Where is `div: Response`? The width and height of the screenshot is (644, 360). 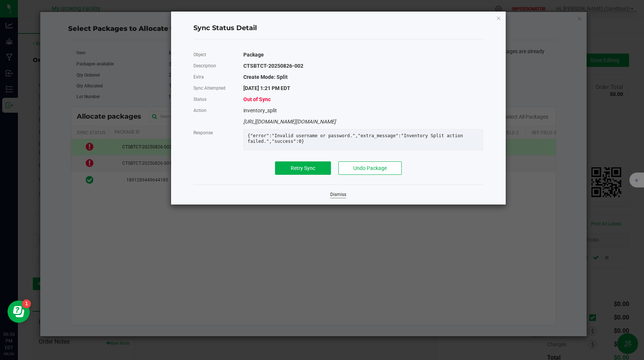 div: Response is located at coordinates (213, 133).